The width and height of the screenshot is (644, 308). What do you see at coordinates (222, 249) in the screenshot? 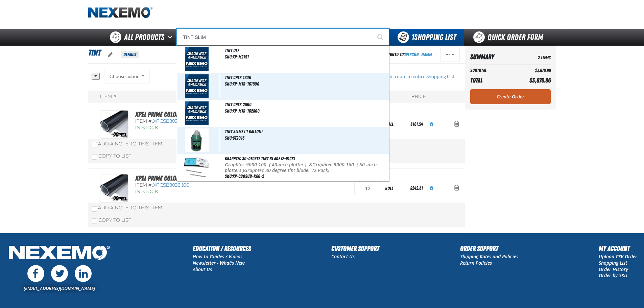
I see `h2: Education / Resources` at bounding box center [222, 249].